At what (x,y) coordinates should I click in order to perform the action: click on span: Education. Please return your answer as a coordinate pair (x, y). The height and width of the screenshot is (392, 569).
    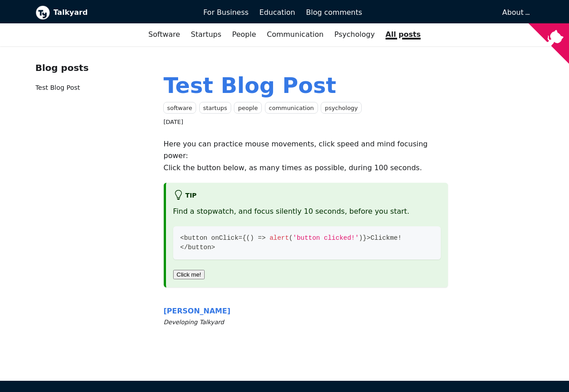
    Looking at the image, I should click on (277, 12).